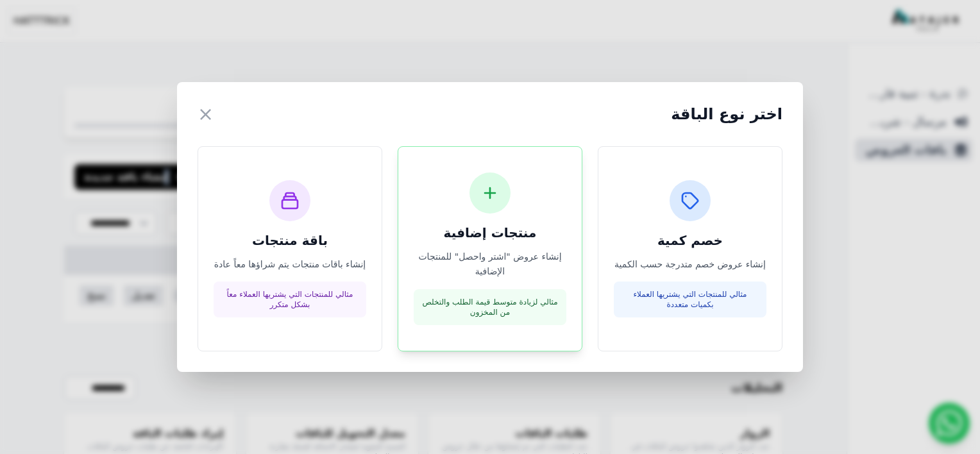  What do you see at coordinates (490, 264) in the screenshot?
I see `p: إنشاء عروض "اشتر واحصل" للمنتجات الإضافية` at bounding box center [490, 264].